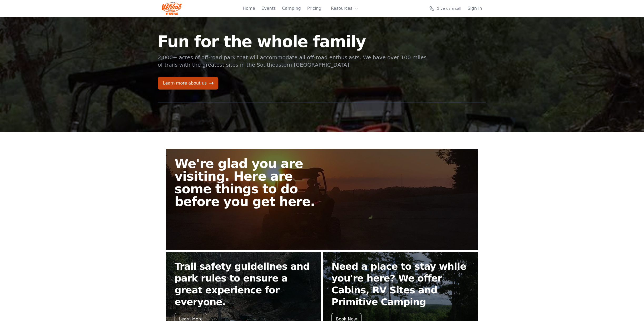  What do you see at coordinates (250, 183) in the screenshot?
I see `h2: We're glad you are visiting. Here are some things to do before you get here.` at bounding box center [250, 183].